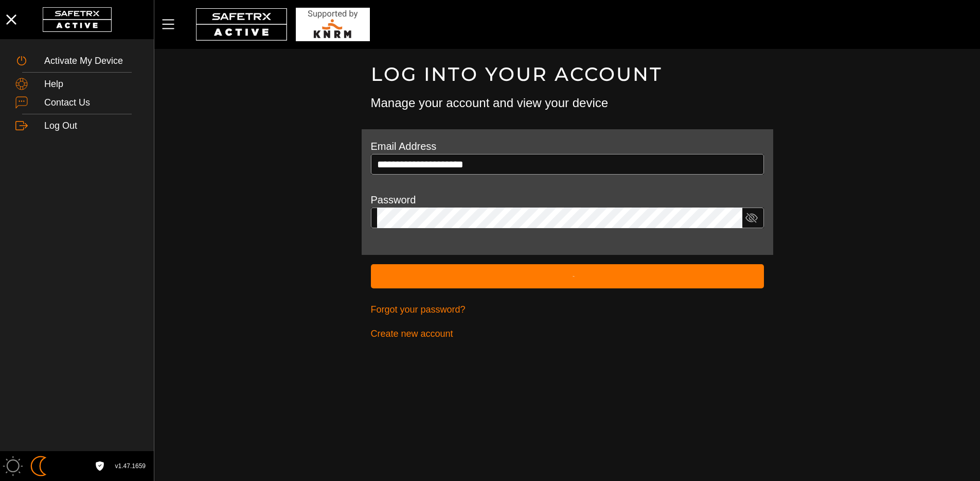 The image size is (980, 481). Describe the element at coordinates (130, 466) in the screenshot. I see `span: v1.47.1659` at that location.